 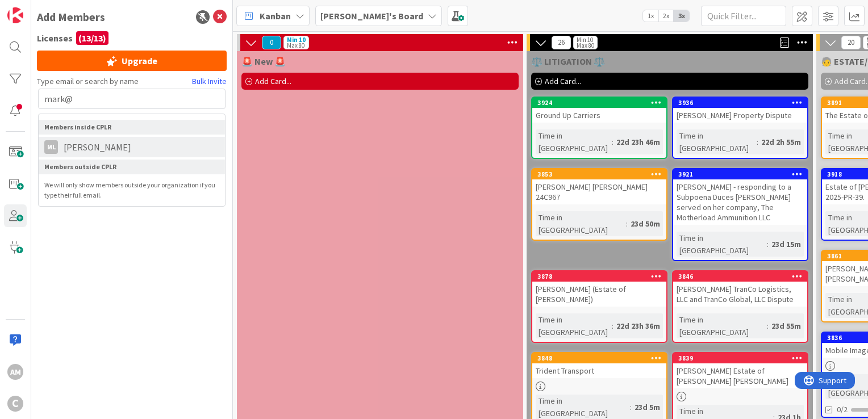 I want to click on input: Quick Filter..., so click(x=743, y=16).